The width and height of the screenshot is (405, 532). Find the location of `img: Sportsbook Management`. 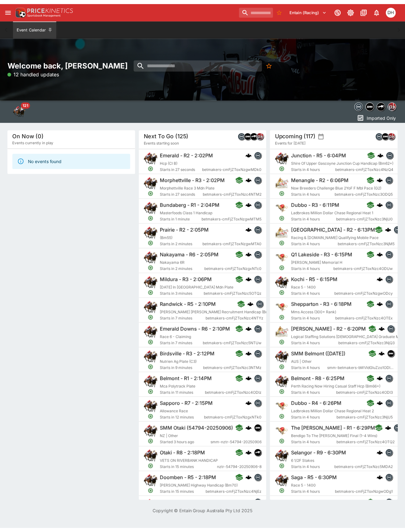

img: Sportsbook Management is located at coordinates (45, 12).